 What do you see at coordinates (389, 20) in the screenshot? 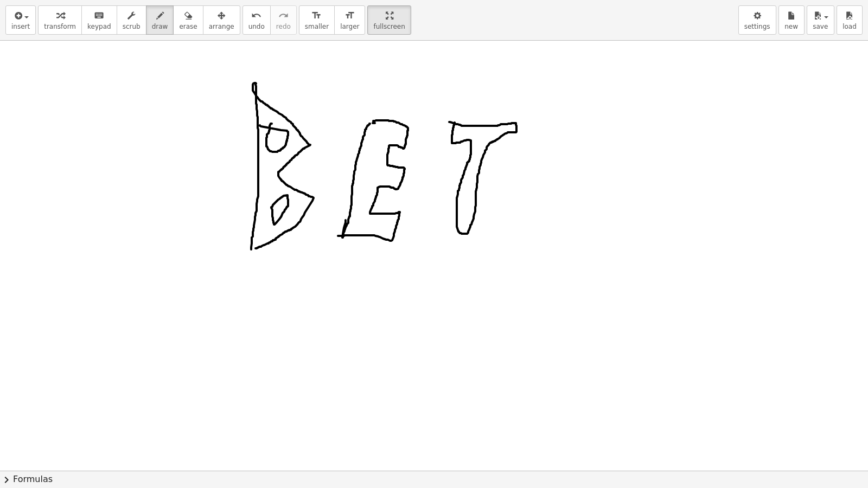
I see `button: fullscreen` at bounding box center [389, 20].